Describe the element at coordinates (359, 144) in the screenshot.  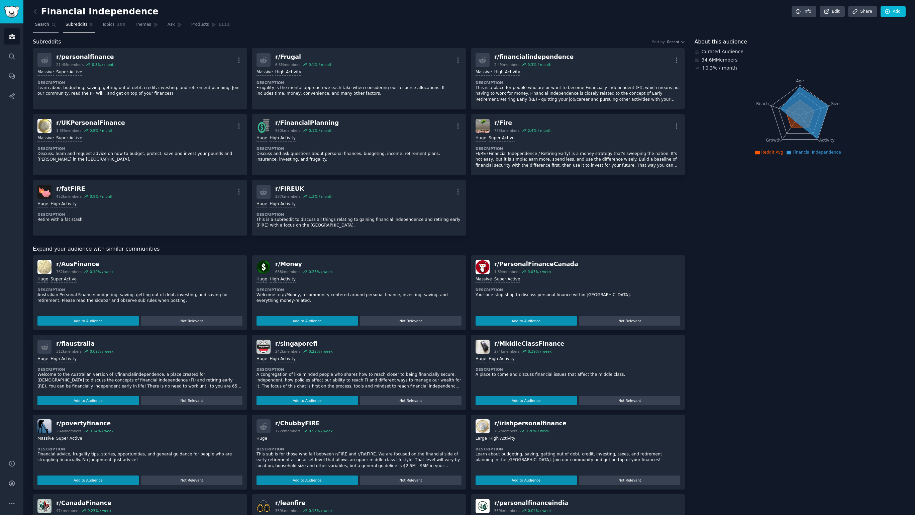
I see `a: FinancialPlanningr/FinancialPlanning960kmembers0.1% / monthHugeHigh ActivityDescriptionDiscuss an...` at that location.